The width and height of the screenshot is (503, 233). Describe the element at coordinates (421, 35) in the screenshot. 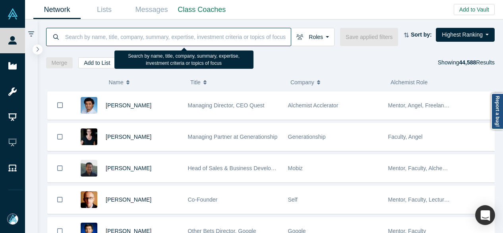

I see `strong: Sort by:` at that location.